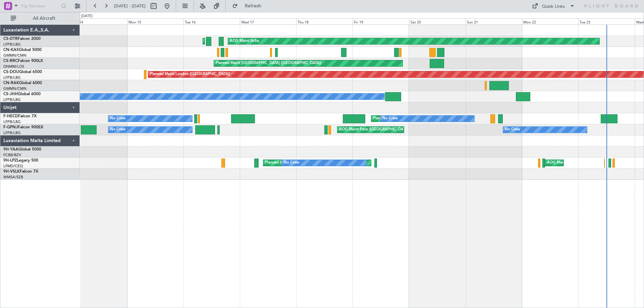 The width and height of the screenshot is (644, 308). What do you see at coordinates (12, 155) in the screenshot?
I see `a: FCBB/BZV` at bounding box center [12, 155].